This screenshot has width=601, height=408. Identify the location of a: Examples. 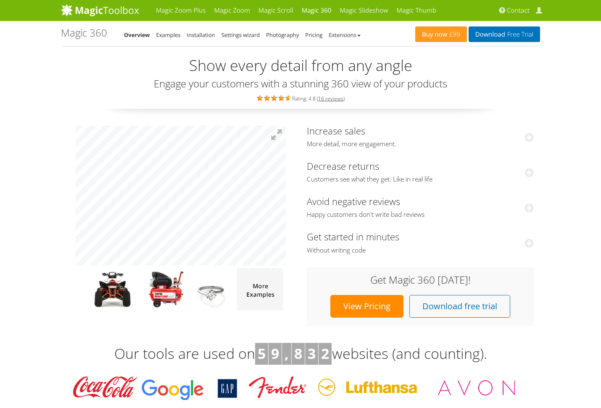
(168, 35).